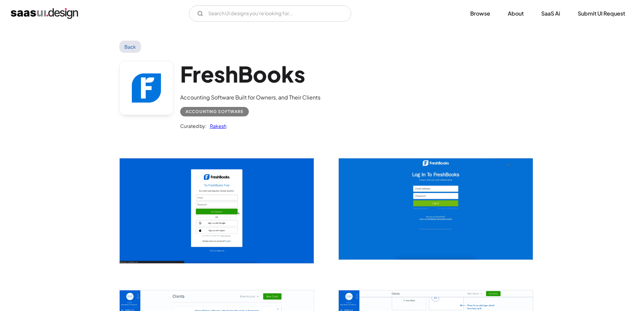  Describe the element at coordinates (194, 126) in the screenshot. I see `div: Curated by:` at that location.